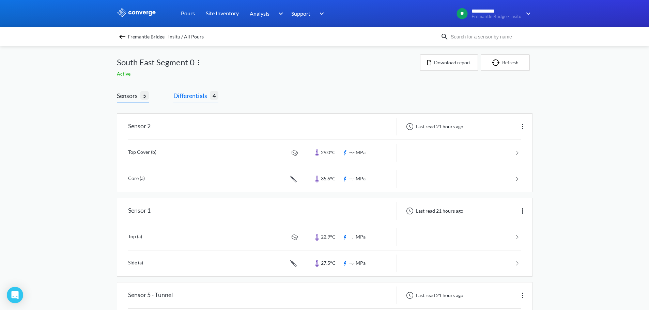 The image size is (649, 310). Describe the element at coordinates (15, 295) in the screenshot. I see `div: Open Intercom Messenger` at that location.